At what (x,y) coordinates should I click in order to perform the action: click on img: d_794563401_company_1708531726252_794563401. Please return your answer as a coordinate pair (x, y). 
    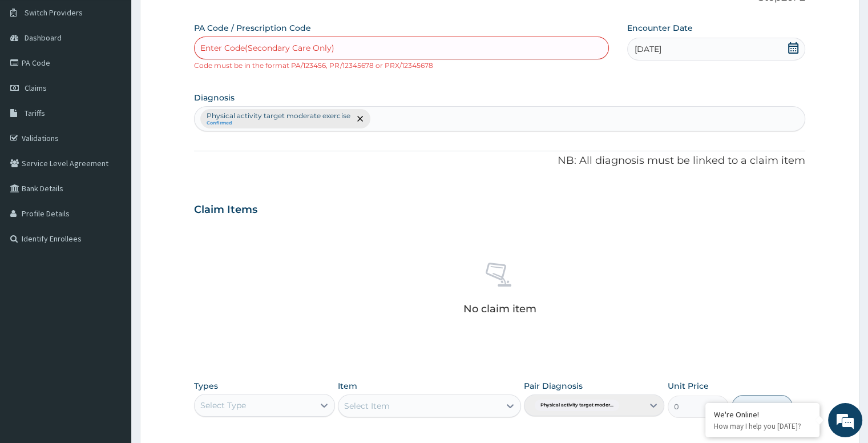
    Looking at the image, I should click on (34, 71).